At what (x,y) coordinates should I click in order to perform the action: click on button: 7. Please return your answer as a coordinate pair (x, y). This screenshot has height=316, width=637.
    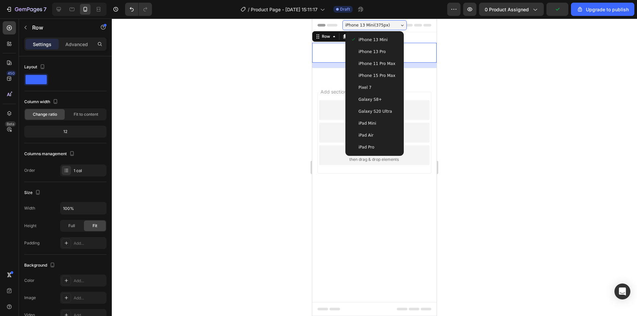
    Looking at the image, I should click on (26, 9).